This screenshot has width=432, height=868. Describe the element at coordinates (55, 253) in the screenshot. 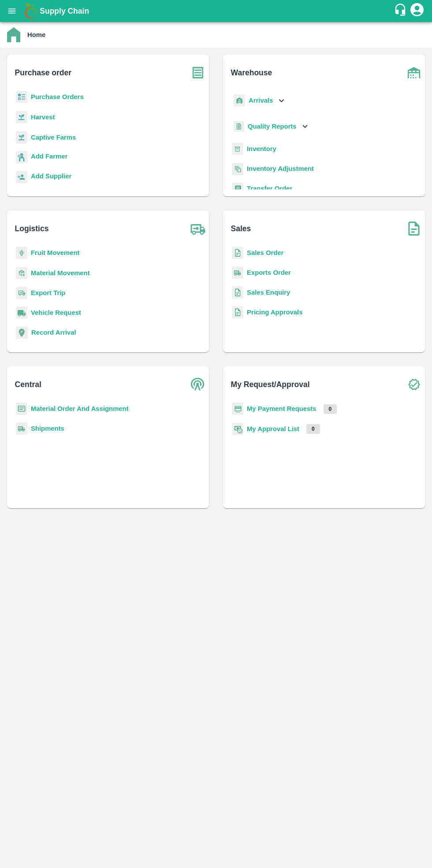

I see `a: Fruit Movement` at that location.